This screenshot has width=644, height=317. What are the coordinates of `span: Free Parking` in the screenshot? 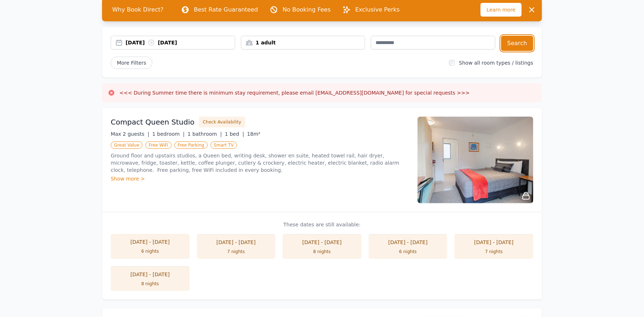 It's located at (191, 145).